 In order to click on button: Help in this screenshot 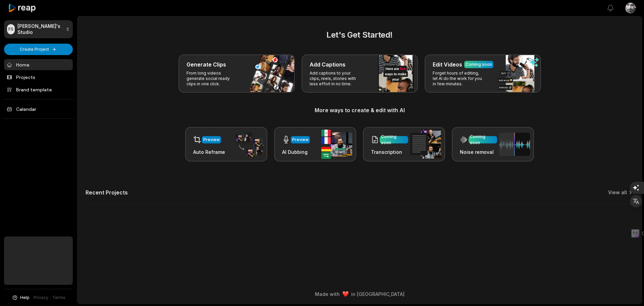, I will do `click(20, 298)`.